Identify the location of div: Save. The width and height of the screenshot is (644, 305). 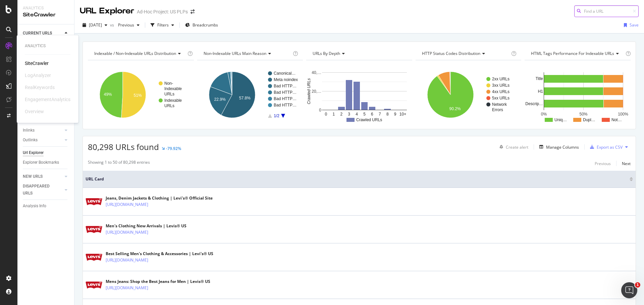
(634, 25).